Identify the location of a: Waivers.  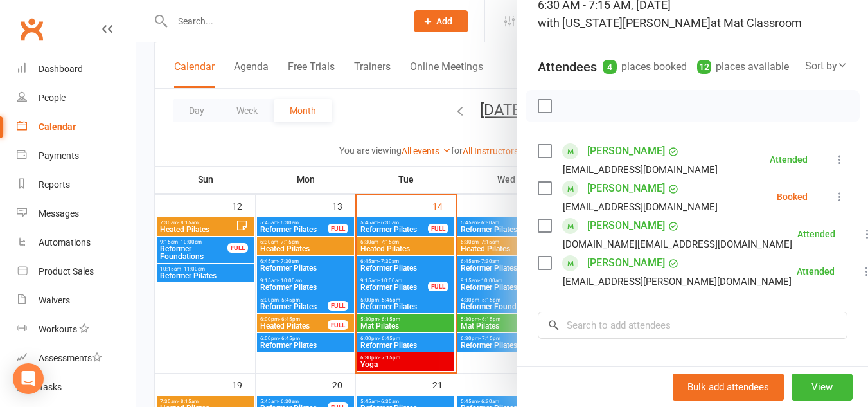
(76, 300).